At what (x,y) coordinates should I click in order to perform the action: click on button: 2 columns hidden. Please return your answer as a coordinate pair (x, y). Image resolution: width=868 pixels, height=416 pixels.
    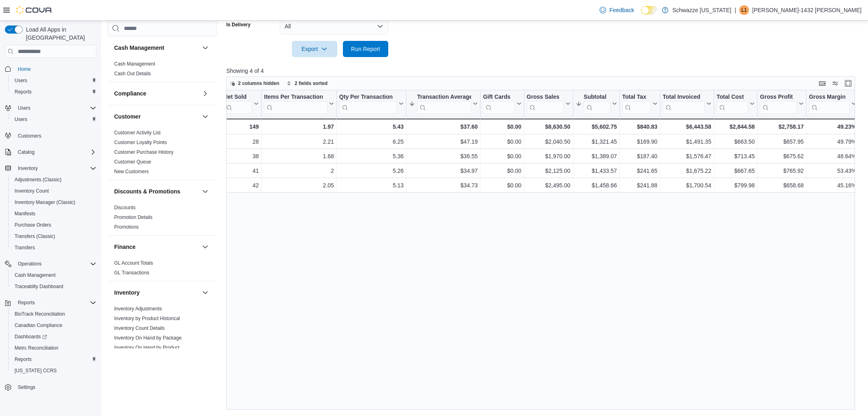
    Looking at the image, I should click on (255, 83).